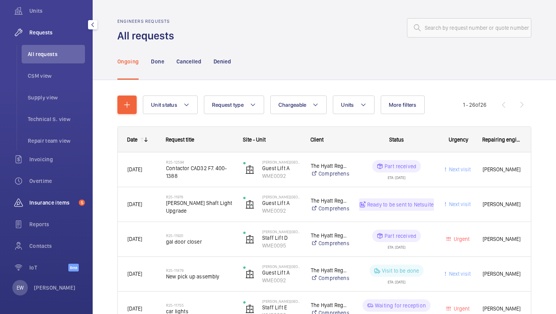 The image size is (556, 314). What do you see at coordinates (180, 139) in the screenshot?
I see `span: Request title` at bounding box center [180, 139].